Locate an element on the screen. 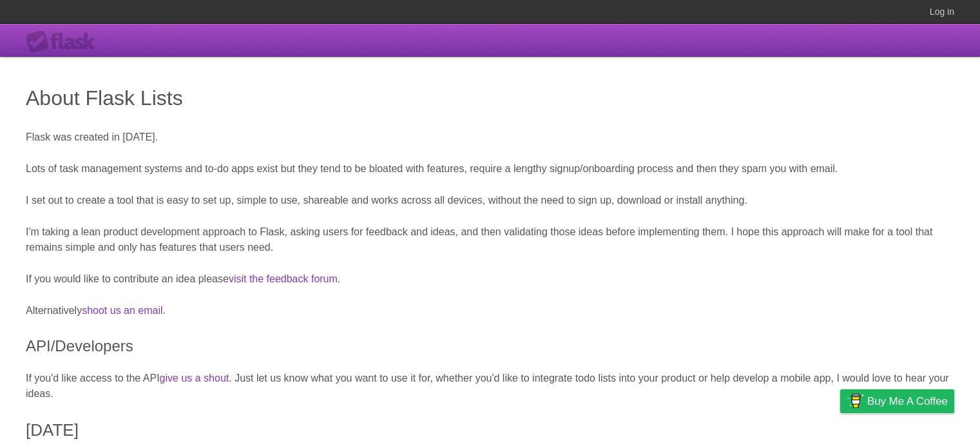 The width and height of the screenshot is (980, 448). a: shoot us an email is located at coordinates (122, 311).